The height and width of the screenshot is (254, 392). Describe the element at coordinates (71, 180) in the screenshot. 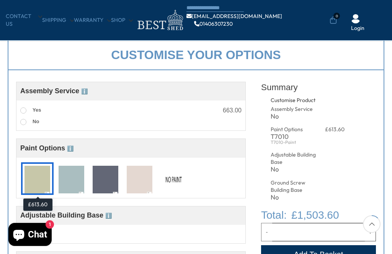

I see `img: T7024` at that location.